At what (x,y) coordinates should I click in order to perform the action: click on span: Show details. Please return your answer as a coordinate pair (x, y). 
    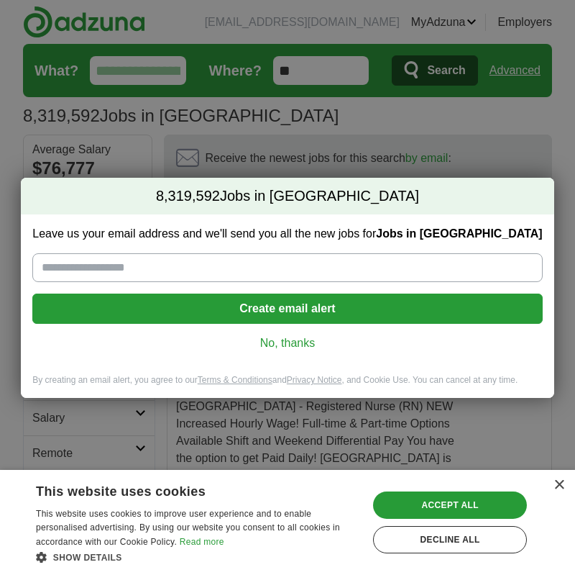
    Looking at the image, I should click on (88, 558).